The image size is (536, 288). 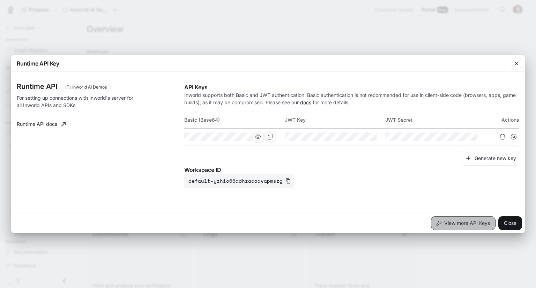 What do you see at coordinates (503, 137) in the screenshot?
I see `button: Delete API key` at bounding box center [503, 137].